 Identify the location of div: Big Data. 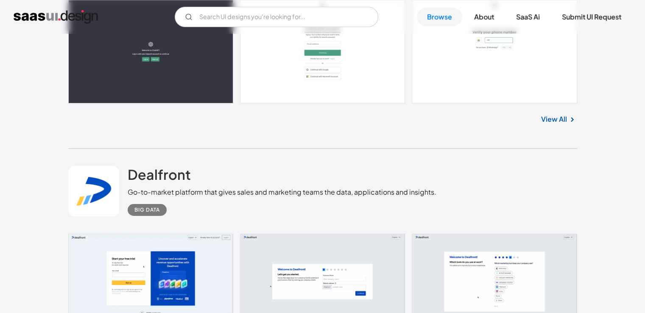
(147, 210).